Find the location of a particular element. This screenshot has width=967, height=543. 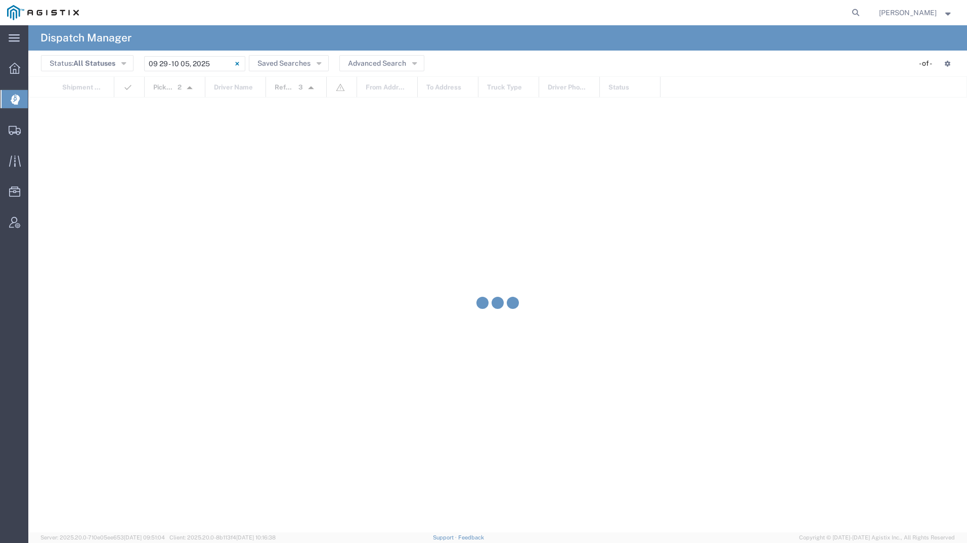

a: Feedback is located at coordinates (471, 537).